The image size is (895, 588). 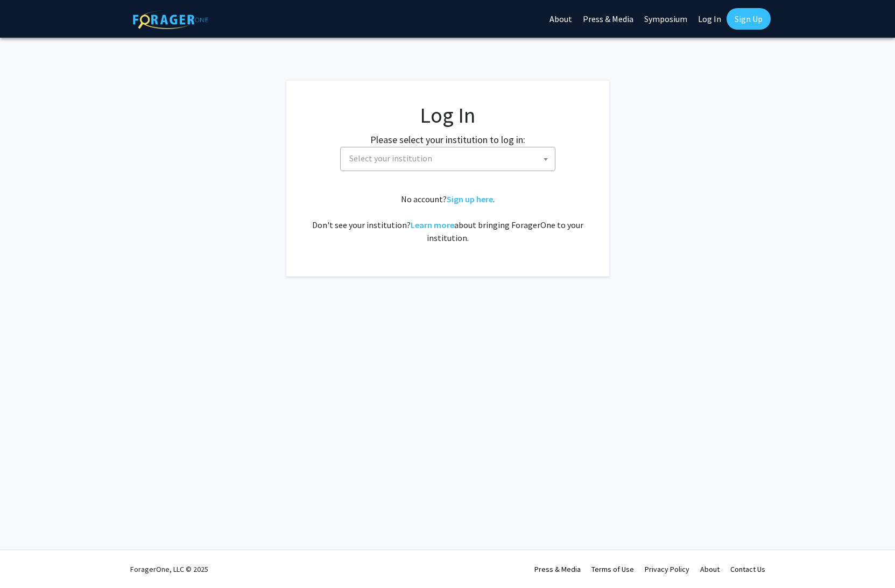 I want to click on img: ForagerOne Logo, so click(x=171, y=19).